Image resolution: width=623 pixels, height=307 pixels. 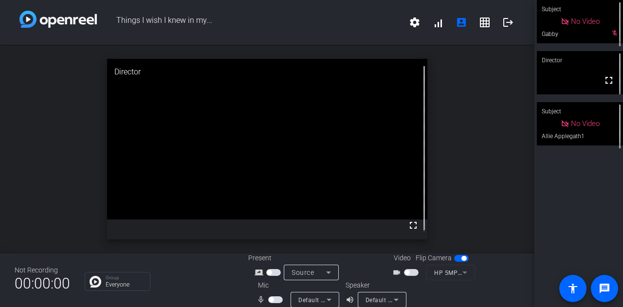 I want to click on div: Subject, so click(x=580, y=112).